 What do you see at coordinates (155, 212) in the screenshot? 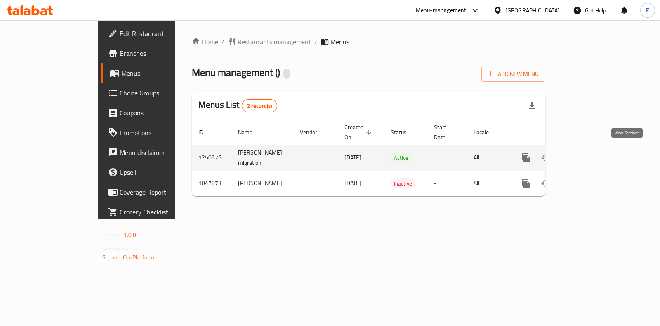
I see `a: Grocery Checklist` at bounding box center [155, 212].